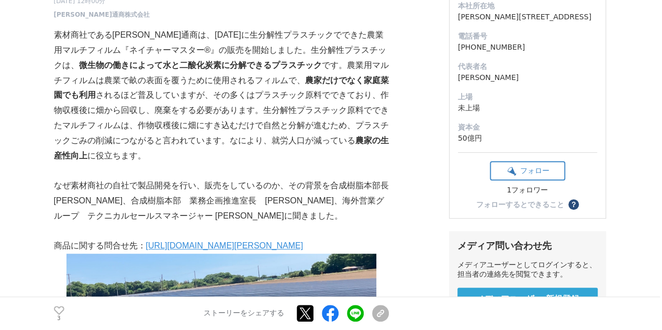  Describe the element at coordinates (527, 304) in the screenshot. I see `a: メディアユーザー 新規登録 無料` at that location.